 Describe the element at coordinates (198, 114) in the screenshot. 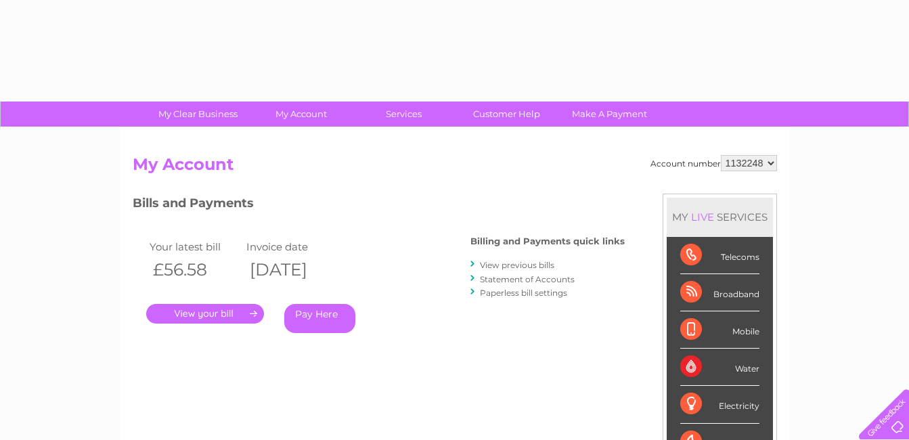

I see `a: My Clear Business` at that location.